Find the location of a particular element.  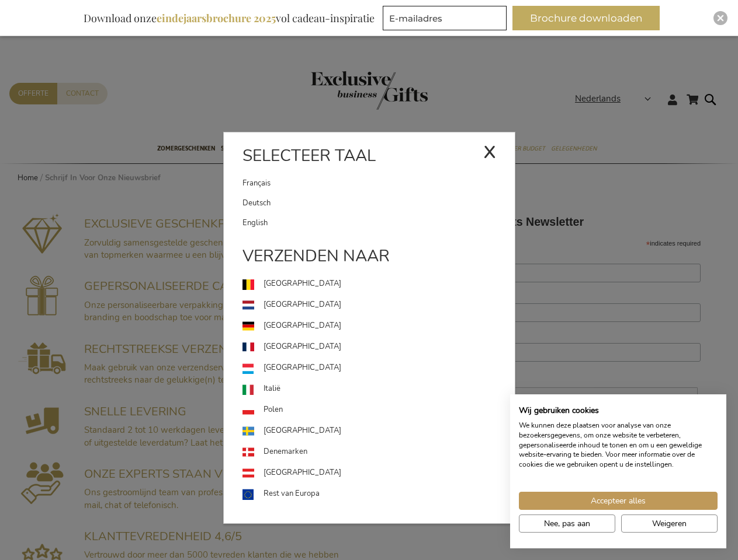

div: Selecteer taal is located at coordinates (369, 159).